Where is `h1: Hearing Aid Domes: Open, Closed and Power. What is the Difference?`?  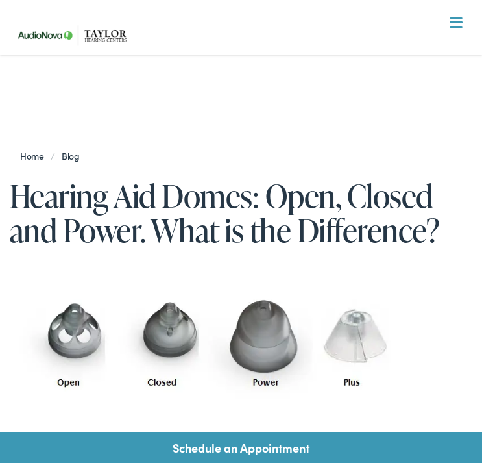
h1: Hearing Aid Domes: Open, Closed and Power. What is the Difference? is located at coordinates (241, 213).